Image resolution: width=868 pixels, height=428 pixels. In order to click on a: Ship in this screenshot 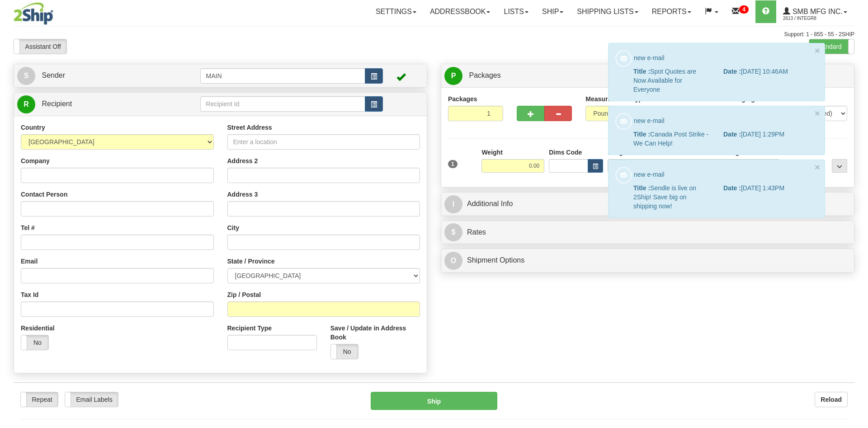, I will do `click(552, 12)`.